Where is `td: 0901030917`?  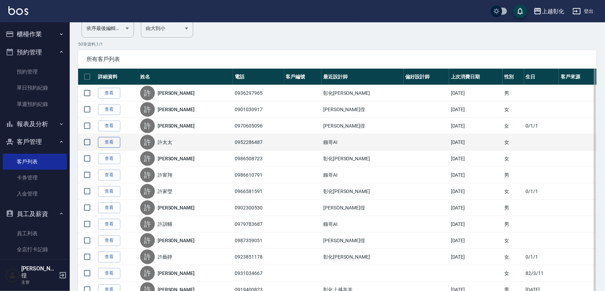 td: 0901030917 is located at coordinates (258, 109).